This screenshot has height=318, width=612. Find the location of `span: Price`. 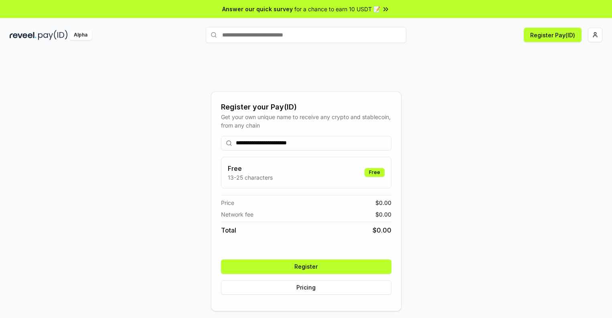

span: Price is located at coordinates (227, 203).